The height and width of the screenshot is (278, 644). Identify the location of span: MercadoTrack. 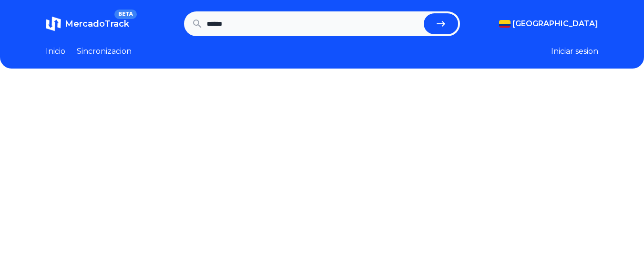
(97, 24).